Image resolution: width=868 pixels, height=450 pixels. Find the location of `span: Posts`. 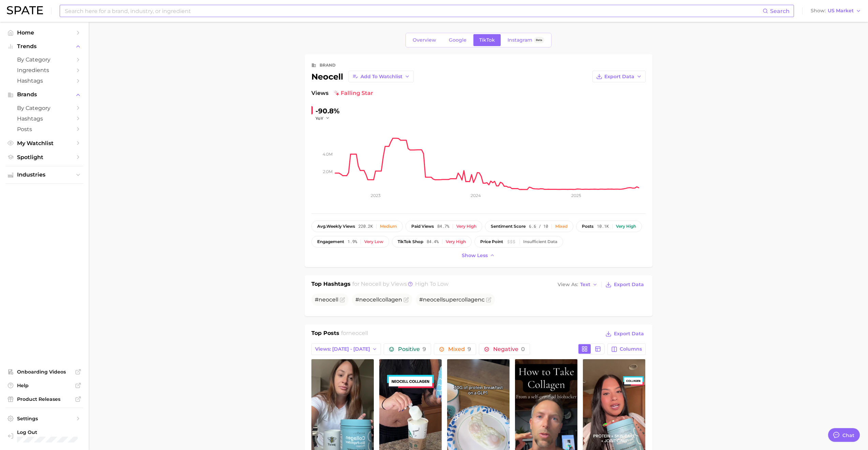

span: Posts is located at coordinates (44, 129).